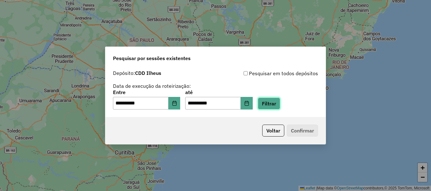 The width and height of the screenshot is (431, 191). What do you see at coordinates (152, 58) in the screenshot?
I see `span: Pesquisar por sessões existentes` at bounding box center [152, 58].